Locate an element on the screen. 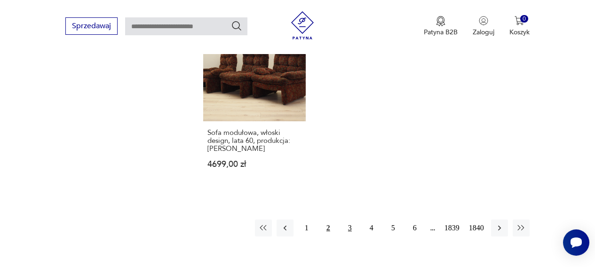  button: 1 is located at coordinates (307, 228).